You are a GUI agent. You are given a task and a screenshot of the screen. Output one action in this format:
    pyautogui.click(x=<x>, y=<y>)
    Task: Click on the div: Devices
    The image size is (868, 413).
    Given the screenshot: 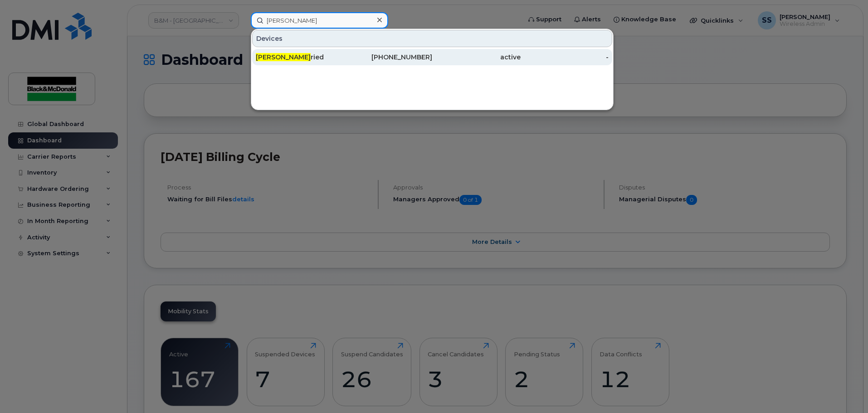 What is the action you would take?
    pyautogui.click(x=433, y=39)
    